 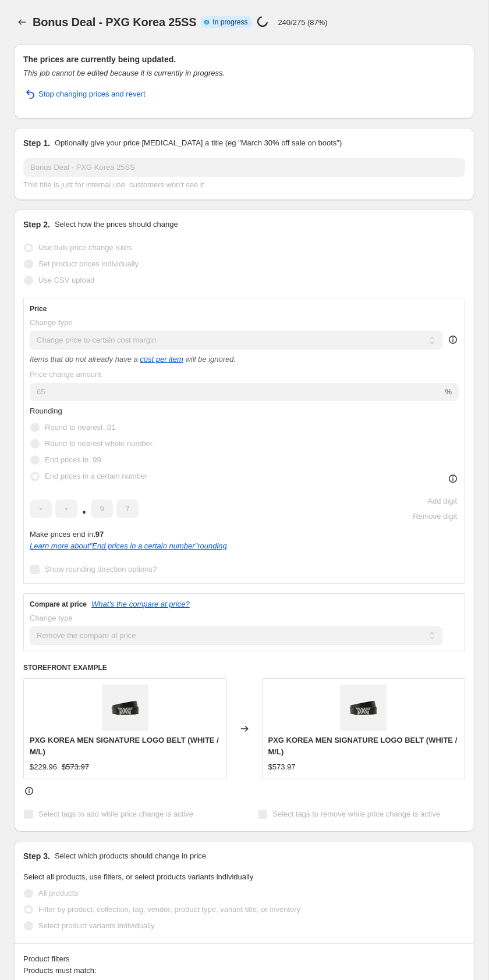 What do you see at coordinates (43, 767) in the screenshot?
I see `div: $229.96` at bounding box center [43, 767].